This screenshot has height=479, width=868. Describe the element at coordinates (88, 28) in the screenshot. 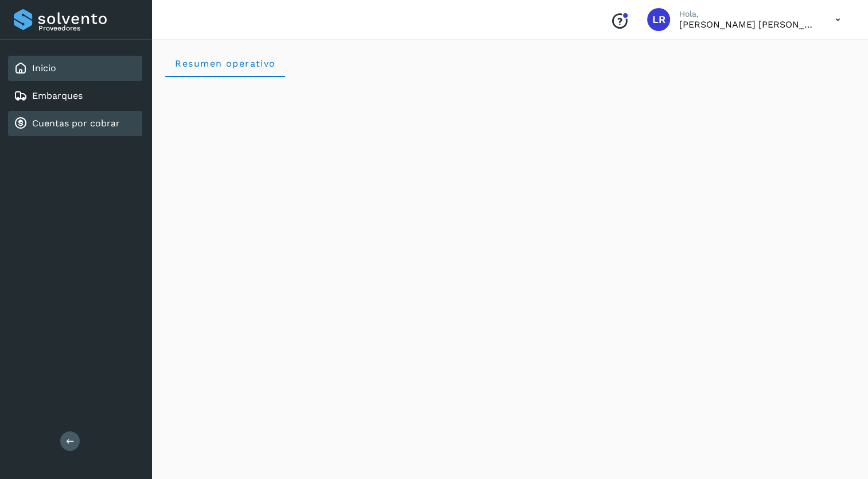

I see `p: Proveedores` at that location.